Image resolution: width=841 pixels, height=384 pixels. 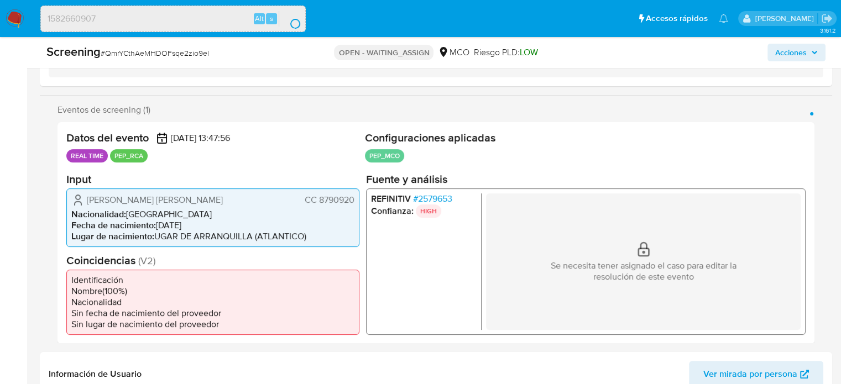 What do you see at coordinates (827, 30) in the screenshot?
I see `span: 3.161.2` at bounding box center [827, 30].